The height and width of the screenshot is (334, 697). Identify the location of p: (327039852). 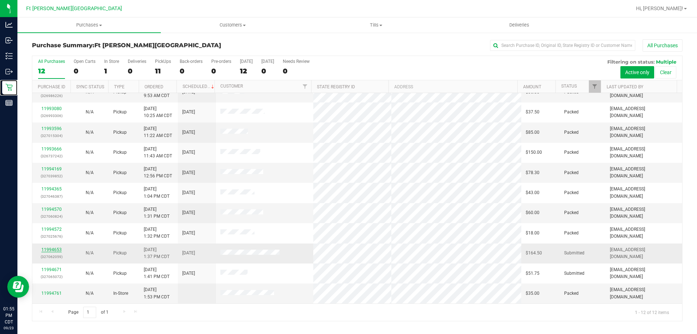
(51, 176).